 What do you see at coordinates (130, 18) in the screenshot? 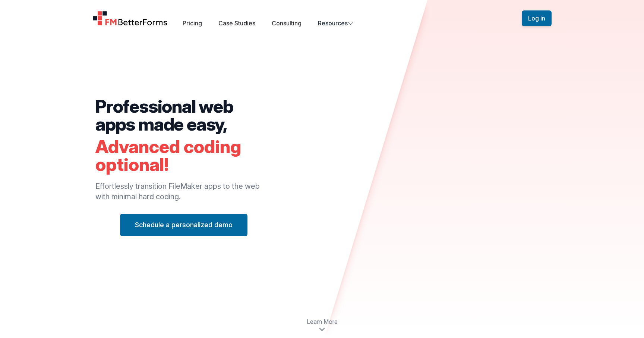
I see `a: Home` at bounding box center [130, 18].